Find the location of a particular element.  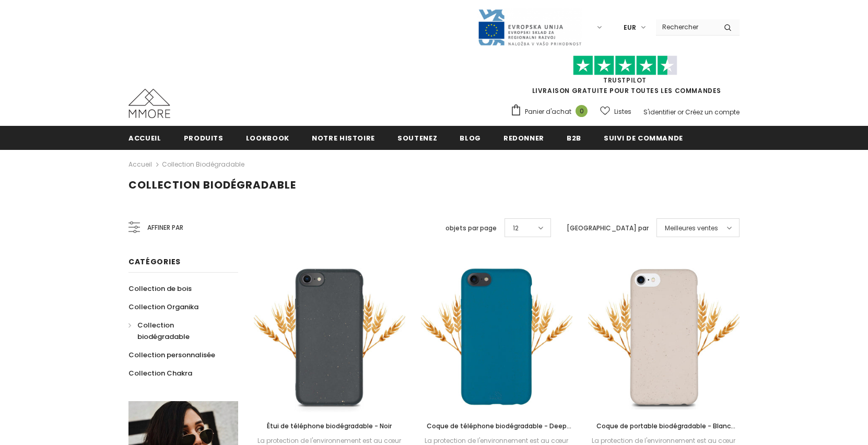

span: Collection personnalisée is located at coordinates (172, 354).